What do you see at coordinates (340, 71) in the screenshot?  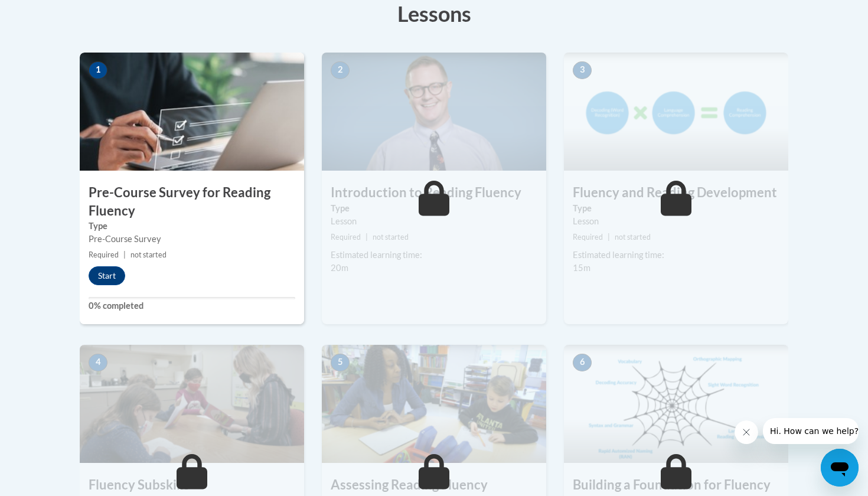 I see `span: 2` at bounding box center [340, 71].